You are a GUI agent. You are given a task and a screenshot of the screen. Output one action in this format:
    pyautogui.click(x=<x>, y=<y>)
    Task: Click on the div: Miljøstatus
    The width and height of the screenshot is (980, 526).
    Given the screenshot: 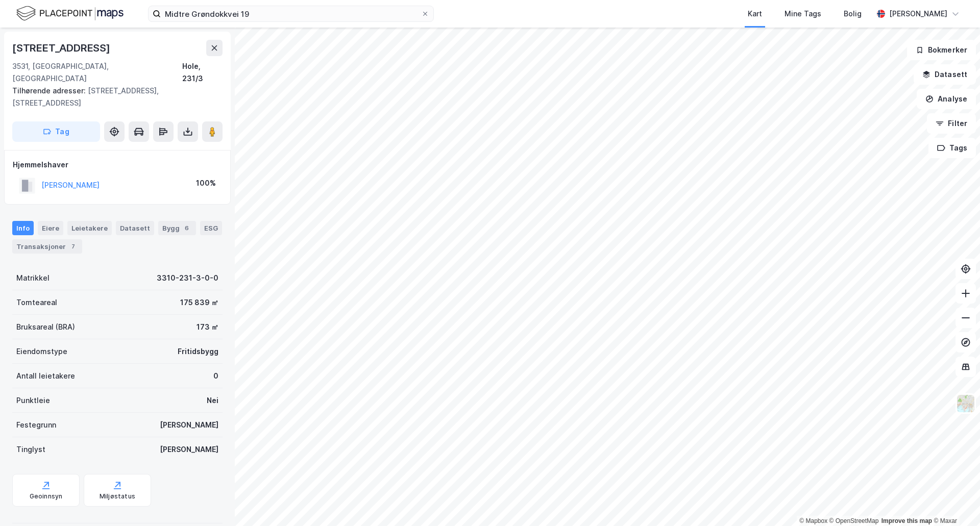 What is the action you would take?
    pyautogui.click(x=118, y=497)
    